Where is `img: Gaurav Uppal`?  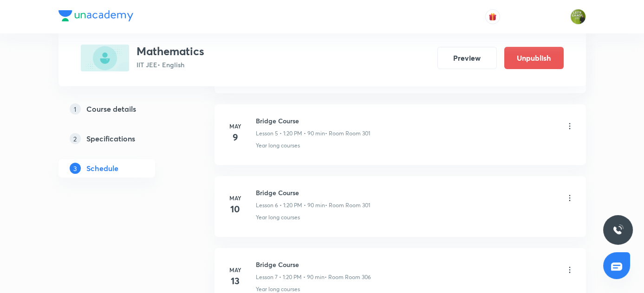
img: Gaurav Uppal is located at coordinates (578, 17).